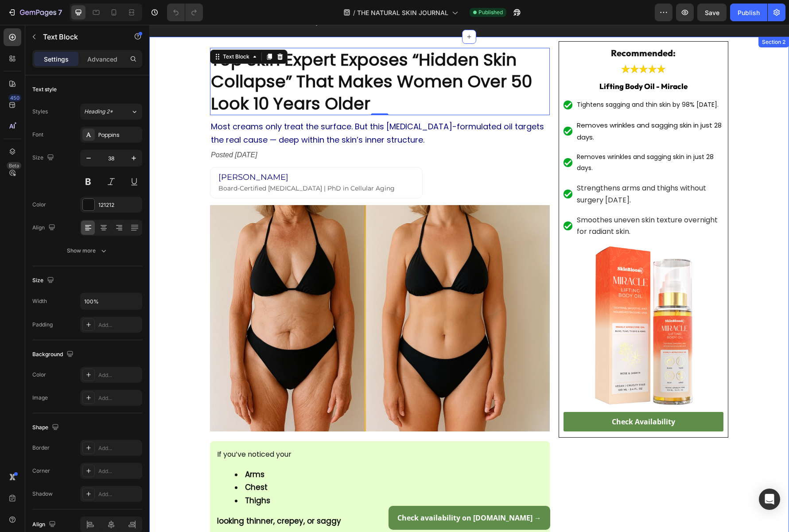 The width and height of the screenshot is (789, 532). What do you see at coordinates (80, 37) in the screenshot?
I see `p: Text Block` at bounding box center [80, 37].